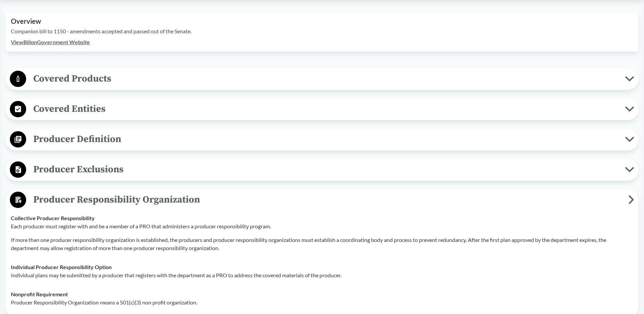 This screenshot has width=644, height=314. Describe the element at coordinates (322, 275) in the screenshot. I see `p: Individual plans may be submitted by a producer that registers with the department as a PRO to ad...` at that location.